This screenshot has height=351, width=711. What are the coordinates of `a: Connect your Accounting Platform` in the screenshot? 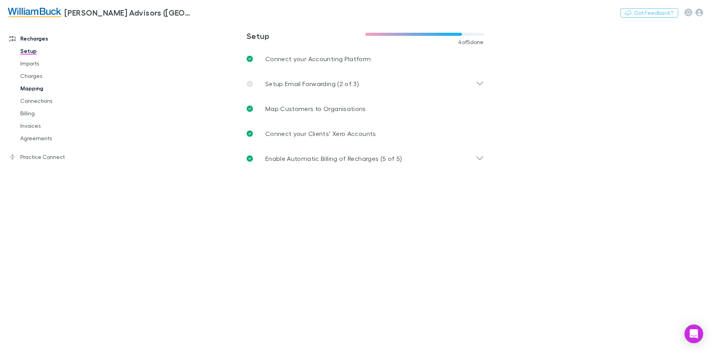 It's located at (365, 59).